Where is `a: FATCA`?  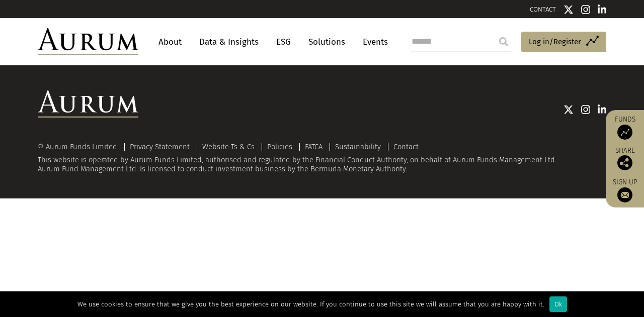 a: FATCA is located at coordinates (313, 146).